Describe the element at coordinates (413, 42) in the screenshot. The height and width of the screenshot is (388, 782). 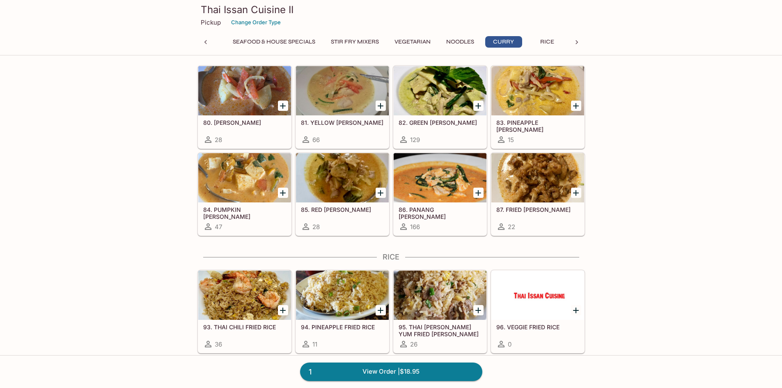
I see `button: Vegetarian` at that location.